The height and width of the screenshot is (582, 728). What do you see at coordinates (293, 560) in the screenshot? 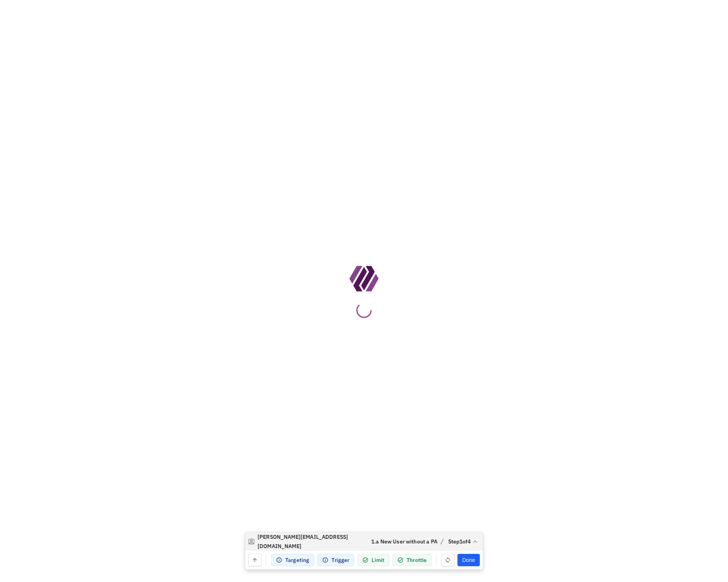
I see `div: Targeting` at bounding box center [293, 560].